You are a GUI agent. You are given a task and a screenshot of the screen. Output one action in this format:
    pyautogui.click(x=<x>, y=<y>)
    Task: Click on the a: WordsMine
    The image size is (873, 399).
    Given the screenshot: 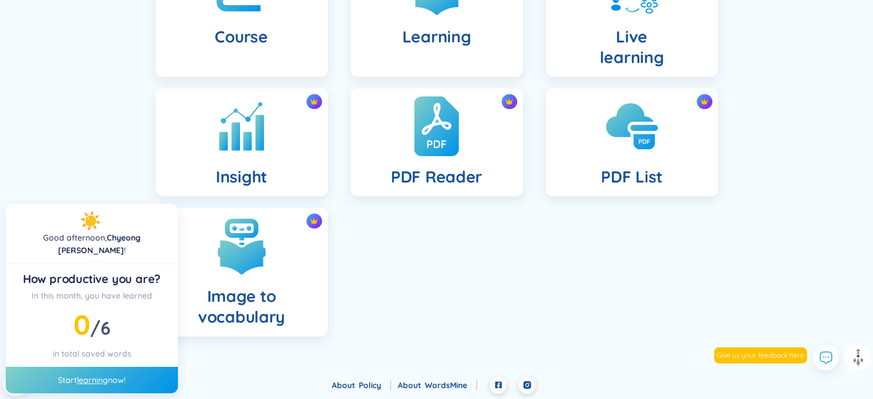 What is the action you would take?
    pyautogui.click(x=451, y=385)
    